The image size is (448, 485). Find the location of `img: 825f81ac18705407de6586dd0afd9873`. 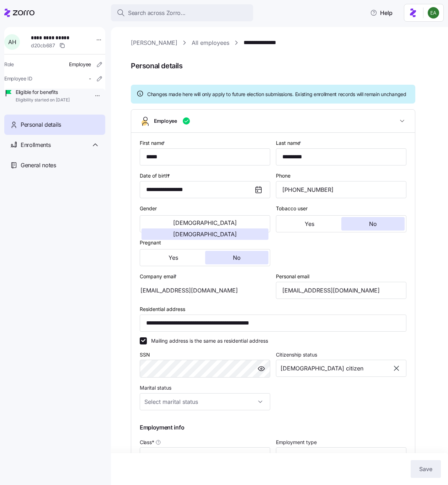

img: 825f81ac18705407de6586dd0afd9873 is located at coordinates (434, 13).